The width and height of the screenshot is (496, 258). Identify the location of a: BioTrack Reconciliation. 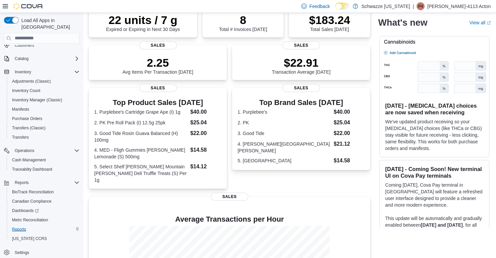
(33, 192).